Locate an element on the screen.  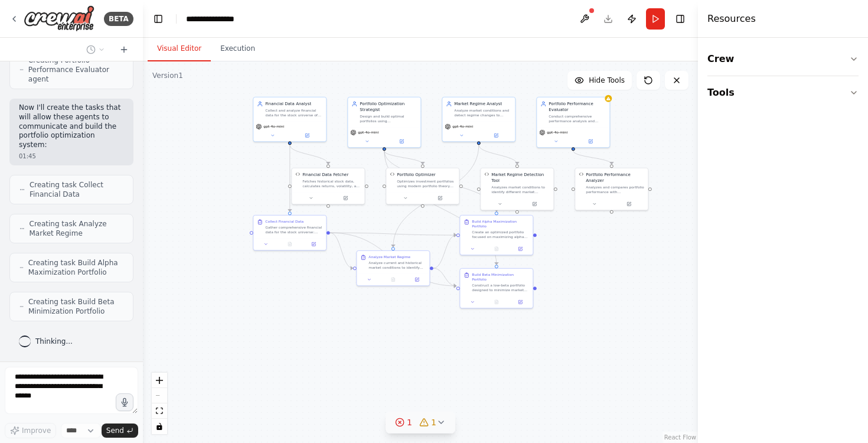
g: Edge from 20969684-dbf2-410d-9d16-4b077a6dd2cc to 807fad05-2268-4df1-a6d2-40b4807c9611 is located at coordinates (444, 252).